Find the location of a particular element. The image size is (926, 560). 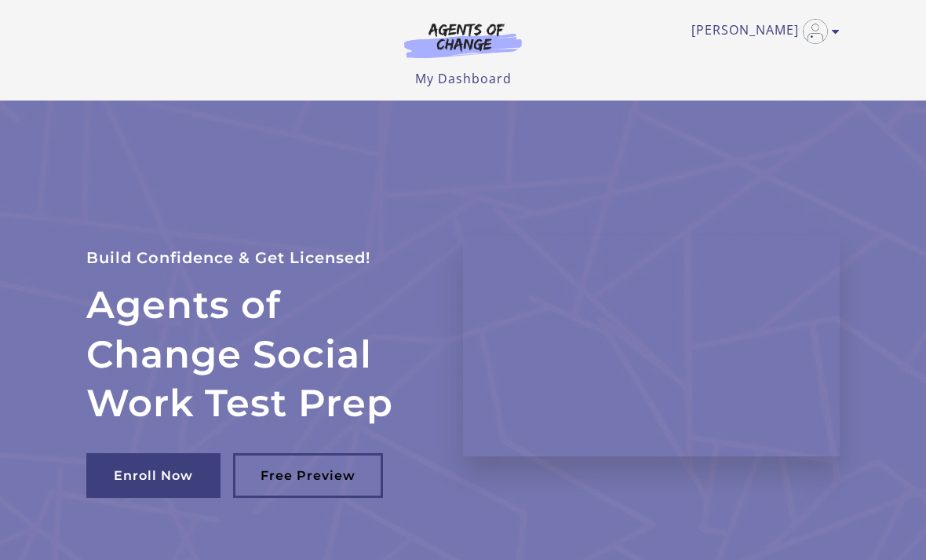

a: Enroll Now is located at coordinates (153, 474).